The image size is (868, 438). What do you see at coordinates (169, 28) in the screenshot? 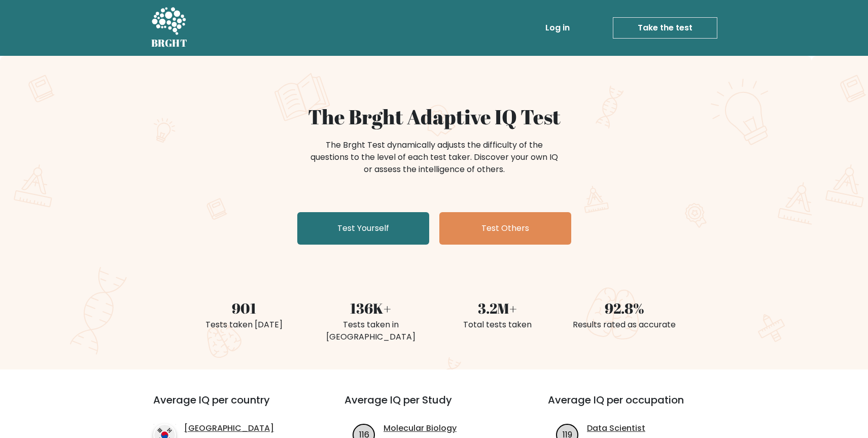
I see `a: BRGHT` at bounding box center [169, 28].